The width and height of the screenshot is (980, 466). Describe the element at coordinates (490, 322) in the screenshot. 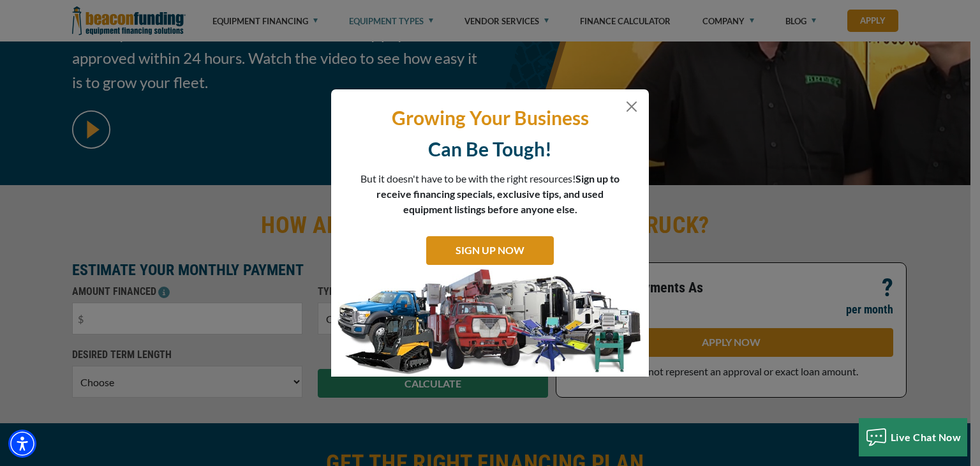

I see `img: subscribe-modal.jpg` at that location.